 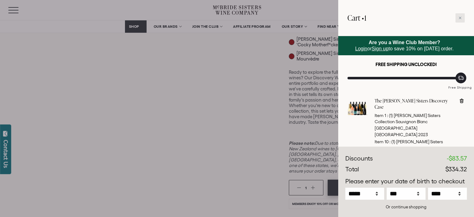 I want to click on span: Login, so click(x=361, y=48).